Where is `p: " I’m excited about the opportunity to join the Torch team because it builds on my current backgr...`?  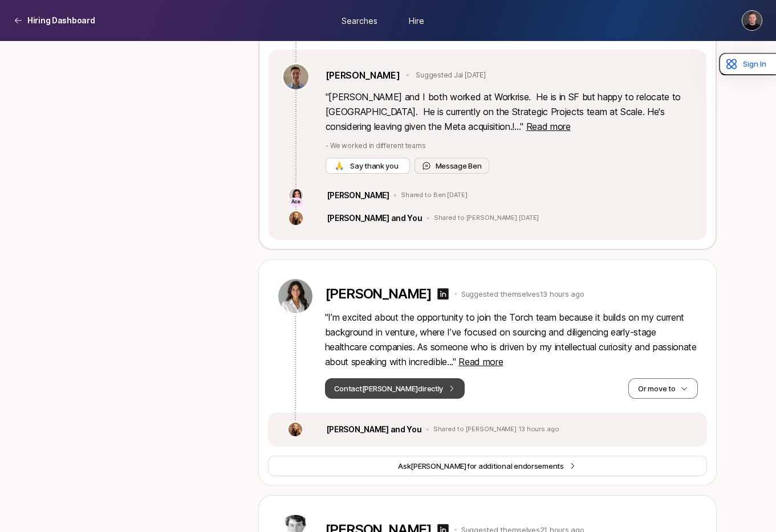
p: " I’m excited about the opportunity to join the Torch team because it builds on my current backgr... is located at coordinates (511, 339).